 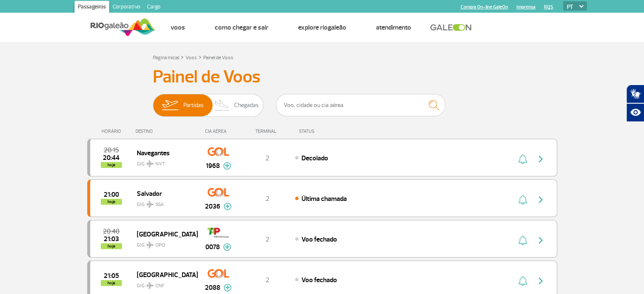 What do you see at coordinates (111, 276) in the screenshot?
I see `span: 2025-09-26 21:05:00` at bounding box center [111, 276].